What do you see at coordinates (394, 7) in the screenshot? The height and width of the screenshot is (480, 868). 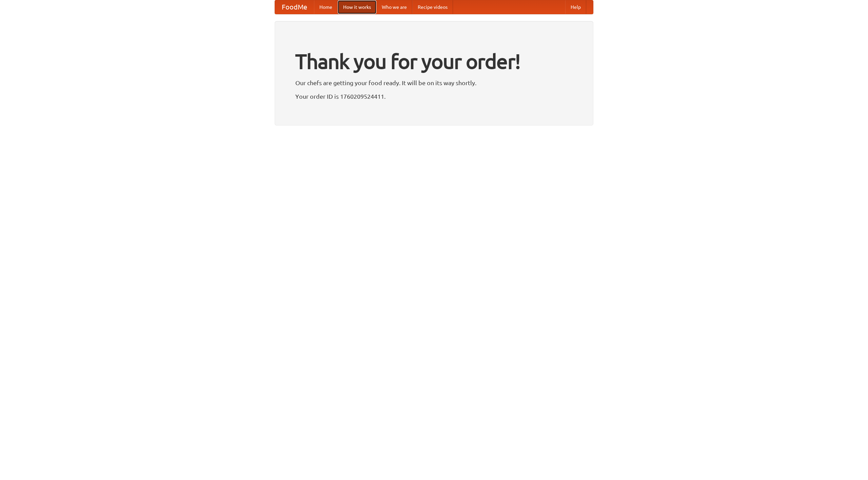 I see `a: Who we are` at bounding box center [394, 7].